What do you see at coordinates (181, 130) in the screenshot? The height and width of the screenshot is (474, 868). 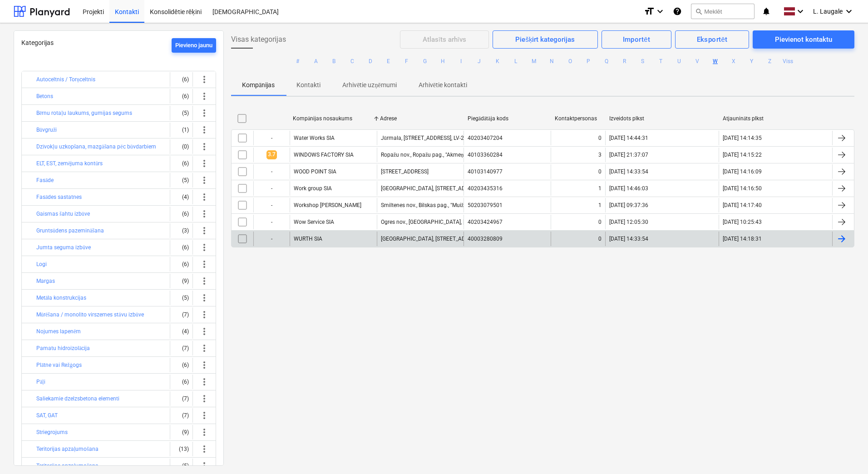 I see `div: (1)` at bounding box center [181, 130].